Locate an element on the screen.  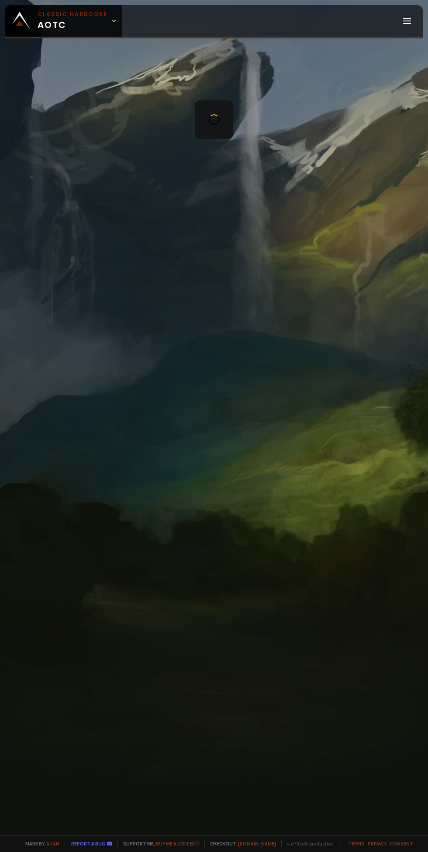
span: Checkout is located at coordinates (240, 843).